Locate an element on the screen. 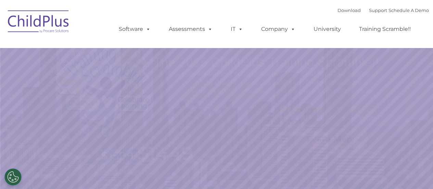  a: Training Scramble!! is located at coordinates (385, 29).